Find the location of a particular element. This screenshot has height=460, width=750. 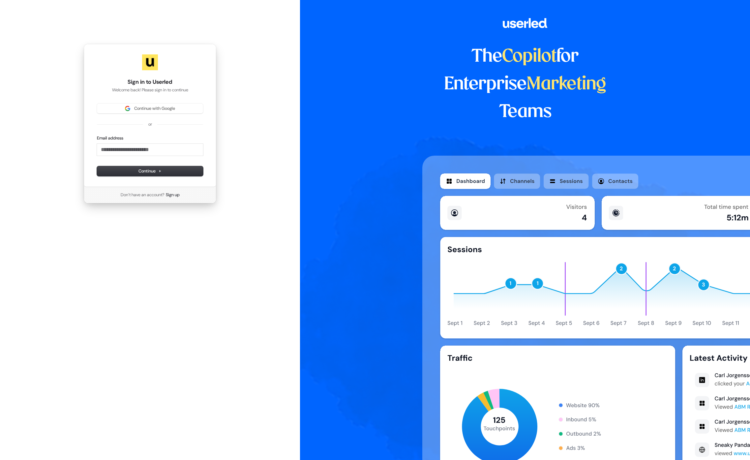

span: Continue with Google is located at coordinates (155, 108).